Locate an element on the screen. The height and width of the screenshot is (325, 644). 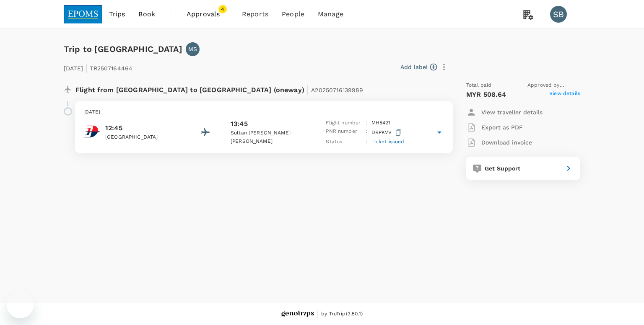
span: A20250716139989 is located at coordinates (337, 90).